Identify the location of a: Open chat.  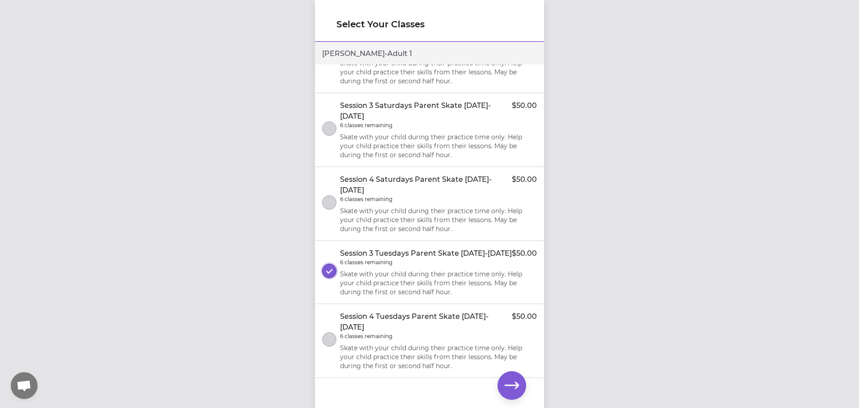
(24, 385).